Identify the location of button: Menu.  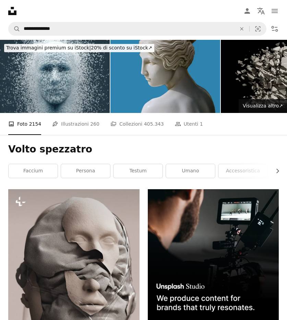
(275, 11).